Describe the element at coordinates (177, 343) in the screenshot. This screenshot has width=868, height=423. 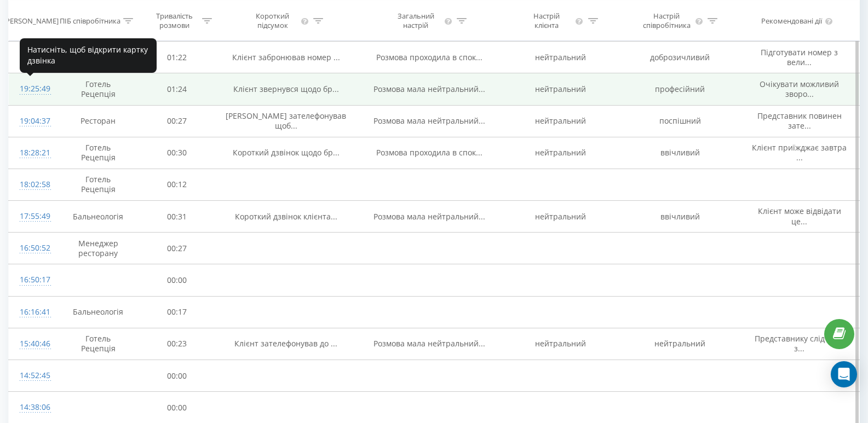
I see `td: 00:23` at that location.